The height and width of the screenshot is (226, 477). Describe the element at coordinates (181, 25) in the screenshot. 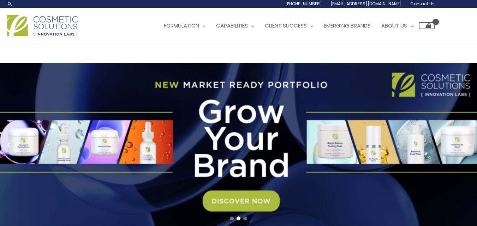

I see `span: Formulation` at that location.